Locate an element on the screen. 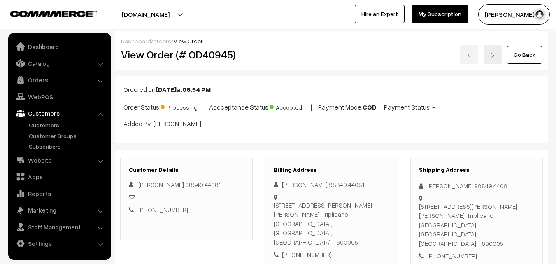 The width and height of the screenshot is (556, 264). a: Catalog is located at coordinates (59, 63).